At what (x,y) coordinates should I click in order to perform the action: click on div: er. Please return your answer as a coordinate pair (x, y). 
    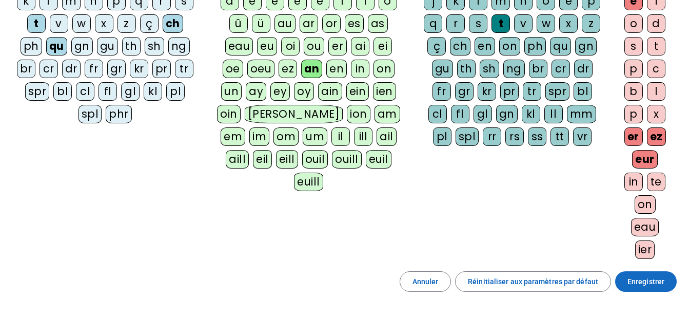
    Looking at the image, I should click on (338, 46).